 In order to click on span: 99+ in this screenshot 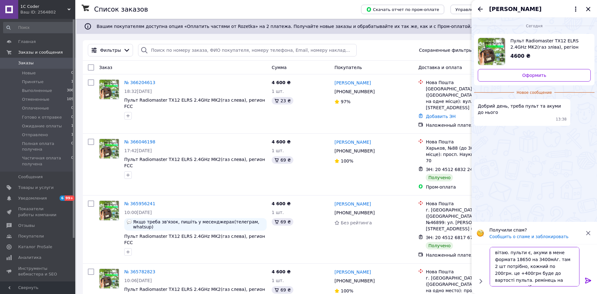, I will do `click(70, 198)`.